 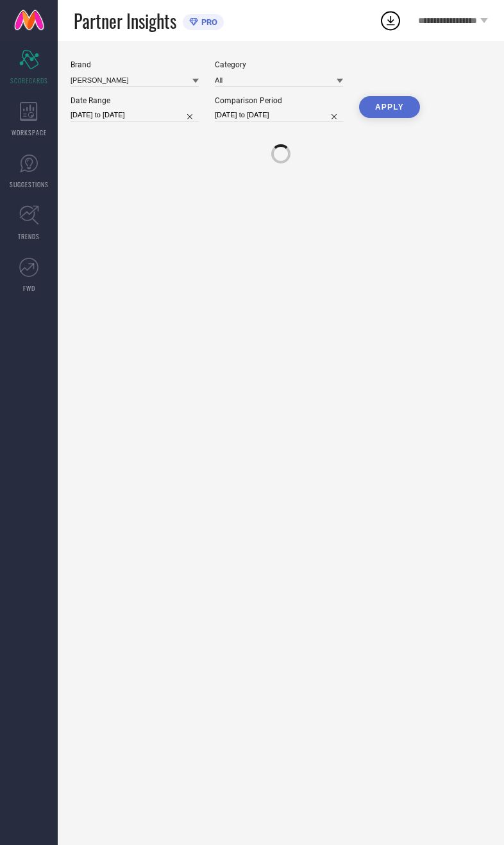 I want to click on span: FWD, so click(x=29, y=288).